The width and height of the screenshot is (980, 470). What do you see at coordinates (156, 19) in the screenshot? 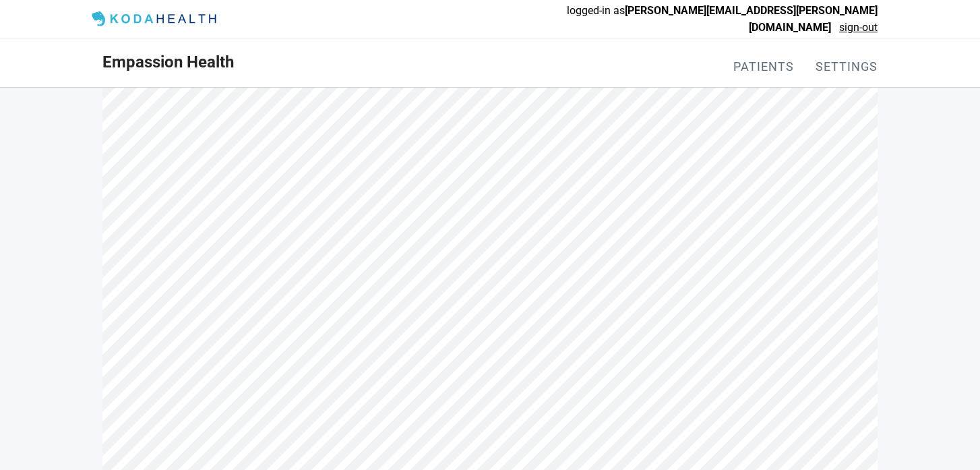
I see `img: Koda Health-home` at bounding box center [156, 19].